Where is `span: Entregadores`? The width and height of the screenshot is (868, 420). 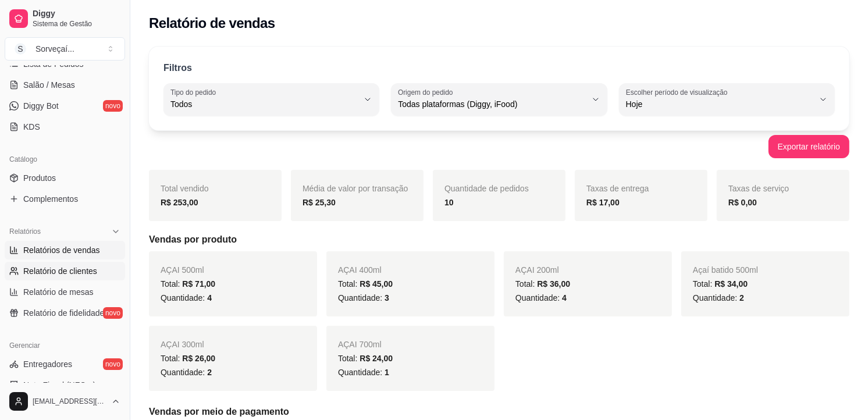 span: Entregadores is located at coordinates (48, 364).